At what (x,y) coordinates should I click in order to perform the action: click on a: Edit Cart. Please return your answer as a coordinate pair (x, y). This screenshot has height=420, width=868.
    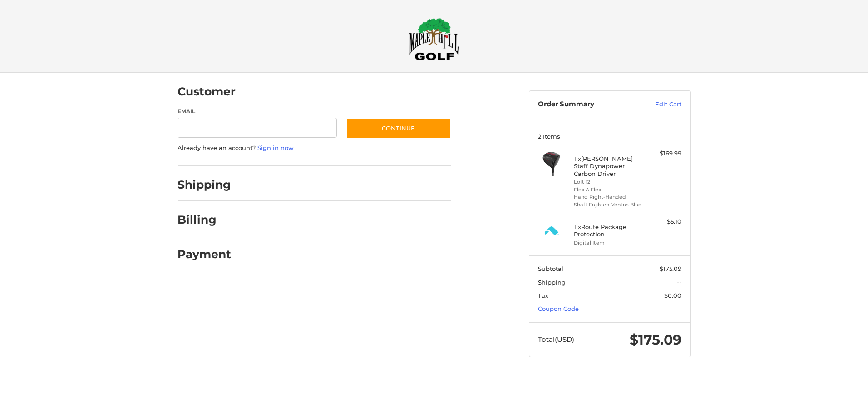
    Looking at the image, I should click on (658, 104).